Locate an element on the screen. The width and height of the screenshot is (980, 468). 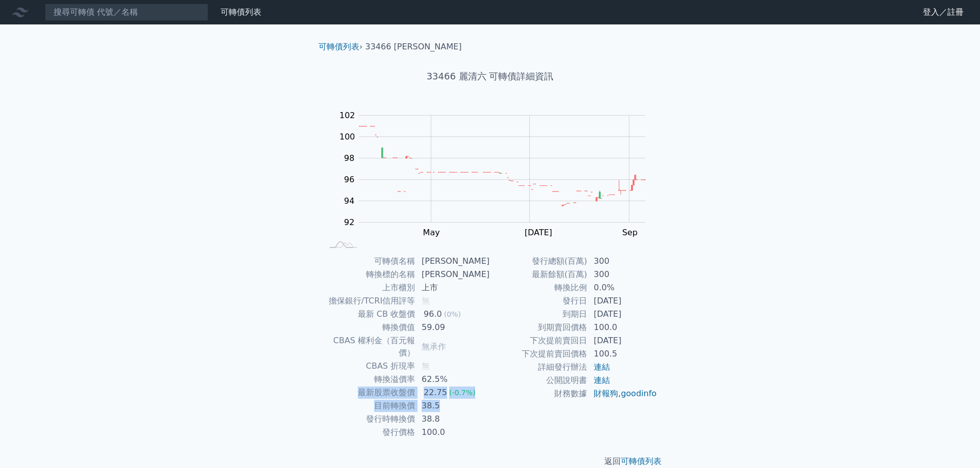
td: 最新 CB 收盤價 is located at coordinates (369, 314).